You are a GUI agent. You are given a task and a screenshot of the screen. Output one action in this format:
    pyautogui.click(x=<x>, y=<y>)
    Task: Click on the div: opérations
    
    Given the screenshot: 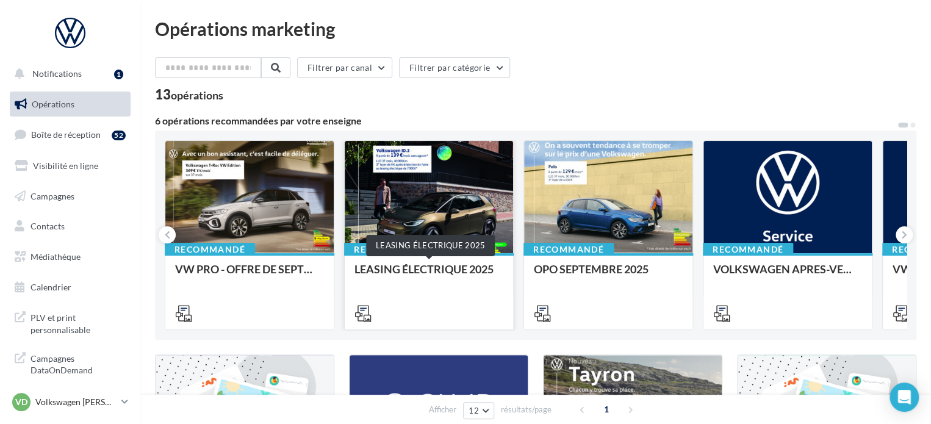 What is the action you would take?
    pyautogui.click(x=197, y=95)
    